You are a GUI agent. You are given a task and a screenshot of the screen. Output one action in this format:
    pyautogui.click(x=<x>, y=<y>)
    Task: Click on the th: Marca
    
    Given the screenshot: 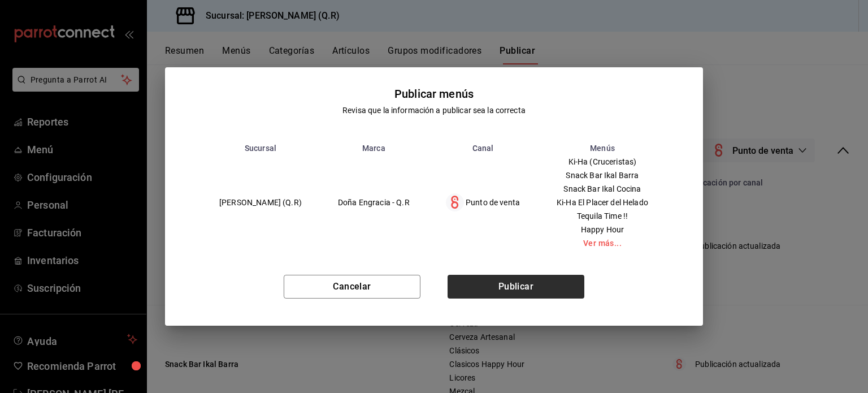 What is the action you would take?
    pyautogui.click(x=374, y=148)
    